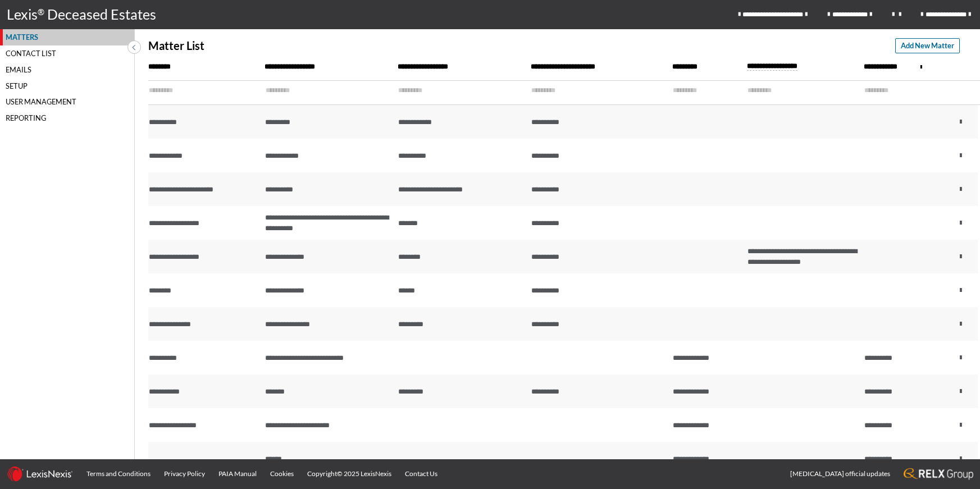 This screenshot has width=980, height=489. What do you see at coordinates (421, 474) in the screenshot?
I see `a: Contact Us` at bounding box center [421, 474].